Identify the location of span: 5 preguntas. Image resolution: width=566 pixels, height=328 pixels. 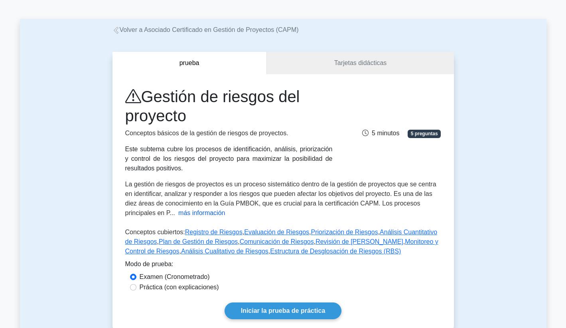
(424, 134).